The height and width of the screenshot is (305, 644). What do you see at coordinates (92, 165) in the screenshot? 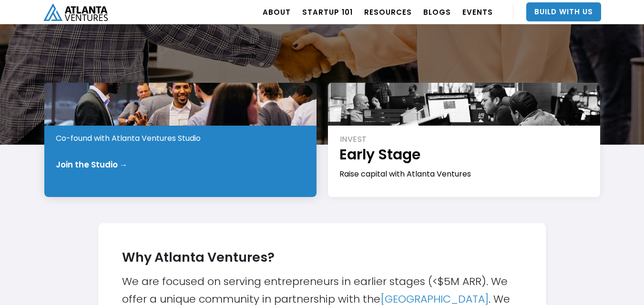
I see `div: Join the Studio →` at bounding box center [92, 165].